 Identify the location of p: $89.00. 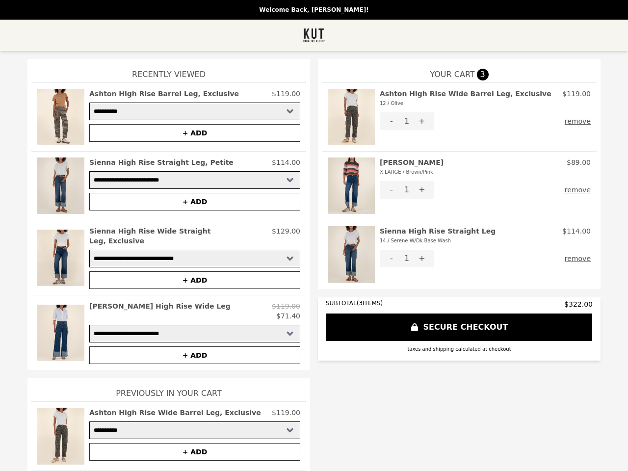
(578, 162).